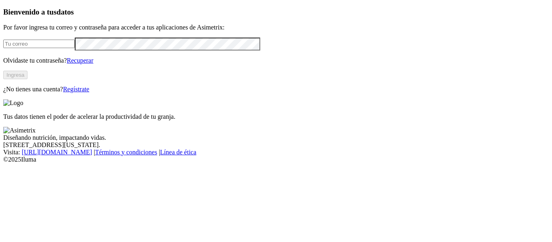  Describe the element at coordinates (276, 138) in the screenshot. I see `div: Diseñando nutrición, impactando vidas.` at that location.